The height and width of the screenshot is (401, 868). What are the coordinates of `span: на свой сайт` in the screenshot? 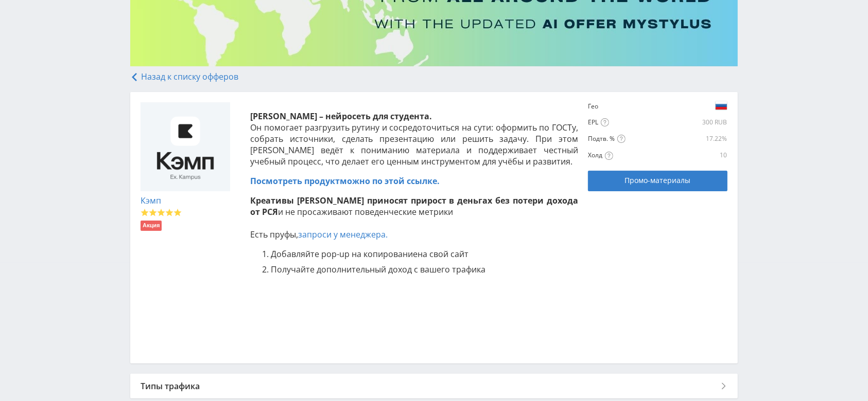 It's located at (443, 254).